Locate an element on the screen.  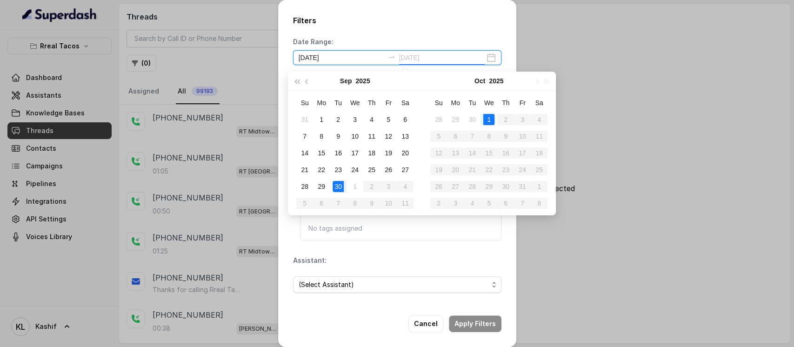
span: to is located at coordinates (392, 57).